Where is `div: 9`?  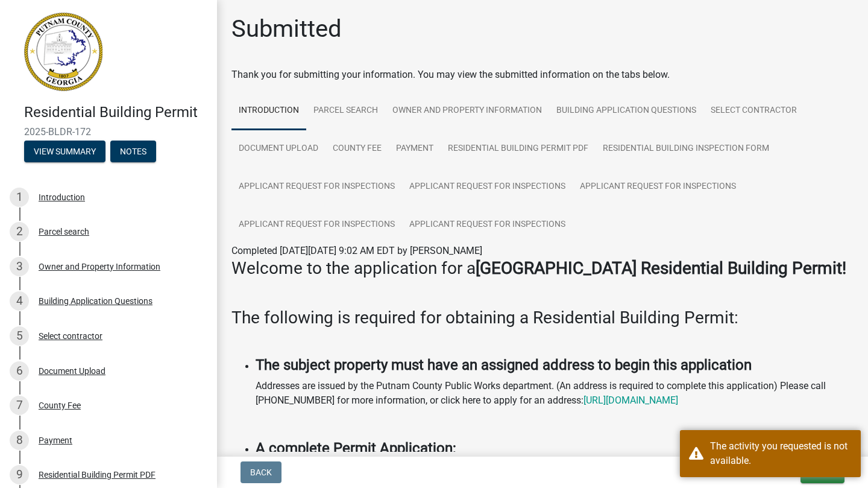 div: 9 is located at coordinates (19, 475).